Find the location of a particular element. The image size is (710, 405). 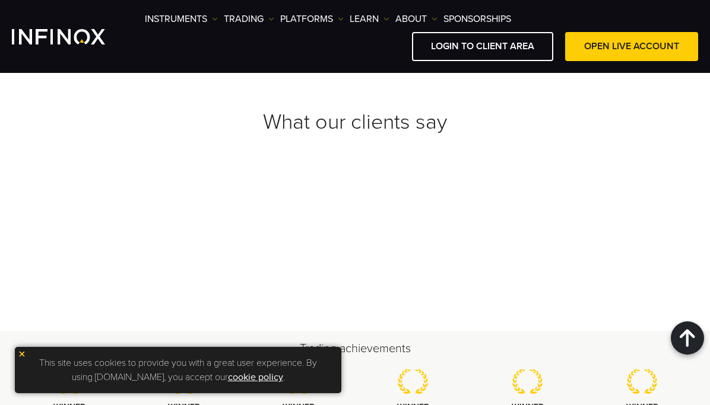

img: yellow close icon is located at coordinates (22, 354).